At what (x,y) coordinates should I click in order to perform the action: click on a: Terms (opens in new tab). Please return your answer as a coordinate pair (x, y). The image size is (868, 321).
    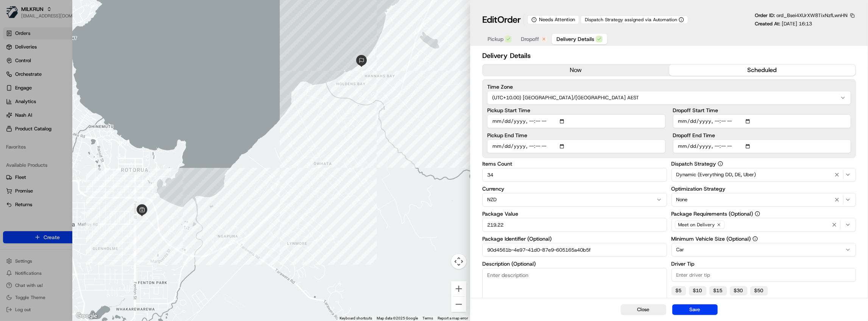
    Looking at the image, I should click on (428, 318).